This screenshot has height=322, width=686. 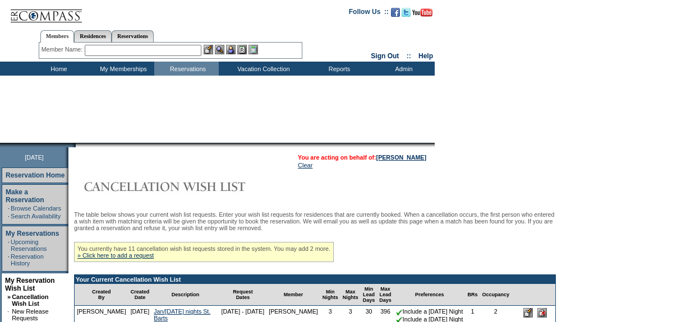 What do you see at coordinates (369, 295) in the screenshot?
I see `td: Min Lead Days` at bounding box center [369, 295].